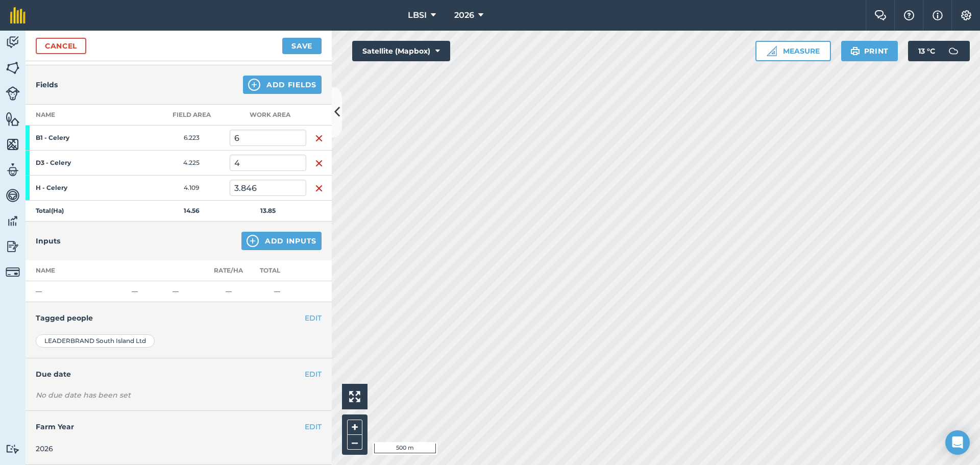  Describe the element at coordinates (417, 15) in the screenshot. I see `span: LBSI` at that location.